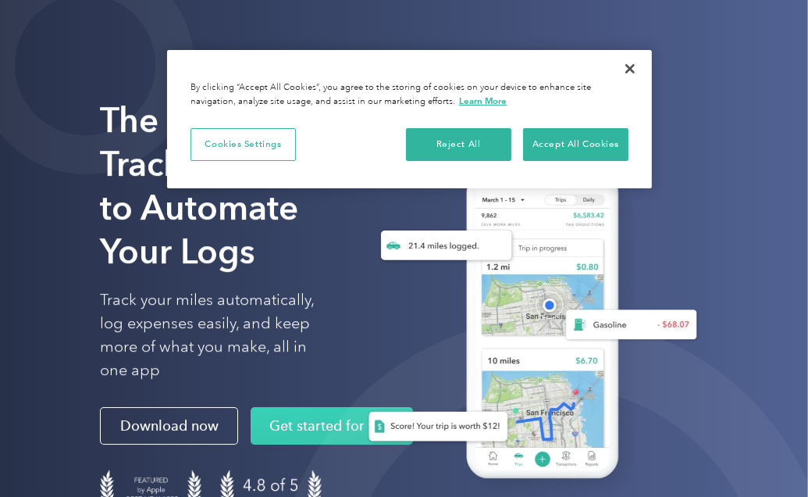  What do you see at coordinates (409, 119) in the screenshot?
I see `div: Privacy` at bounding box center [409, 119].